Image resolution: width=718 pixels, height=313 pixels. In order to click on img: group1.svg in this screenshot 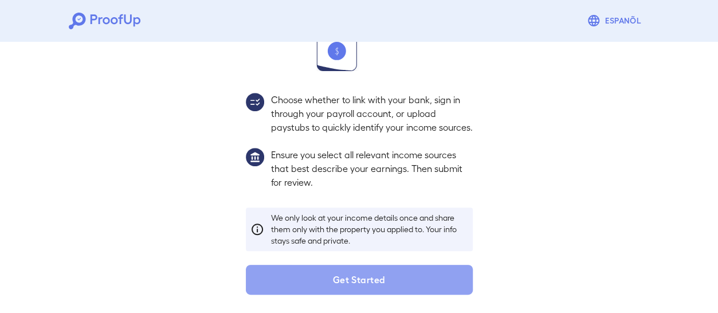, I will do `click(255, 157)`.